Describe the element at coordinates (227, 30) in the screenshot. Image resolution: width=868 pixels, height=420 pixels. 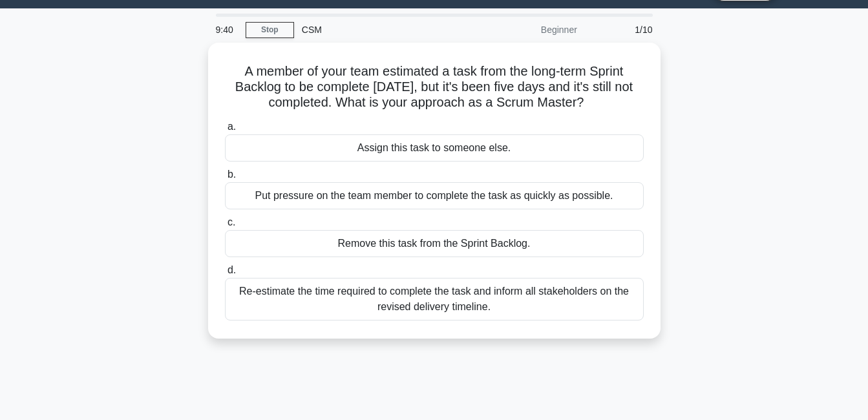
I see `div: 9:40` at that location.